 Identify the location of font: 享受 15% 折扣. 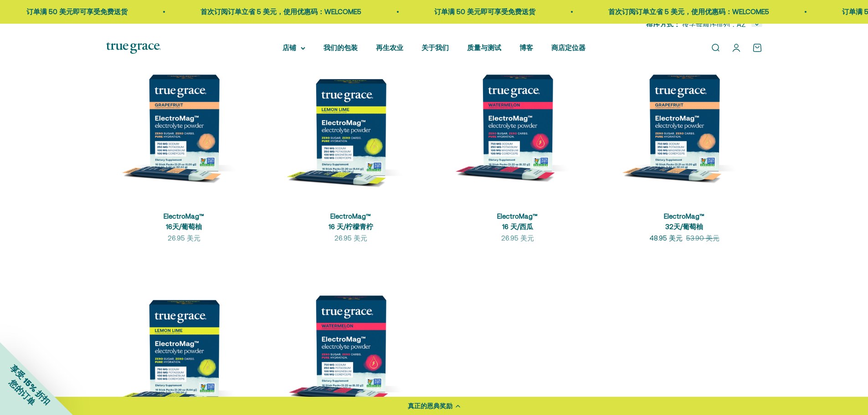
(30, 385).